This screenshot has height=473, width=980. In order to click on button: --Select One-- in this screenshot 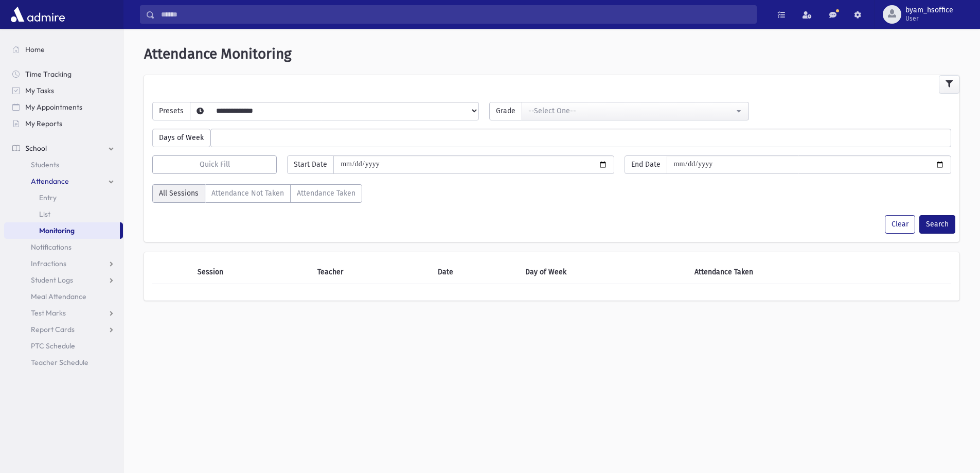, I will do `click(635, 111)`.